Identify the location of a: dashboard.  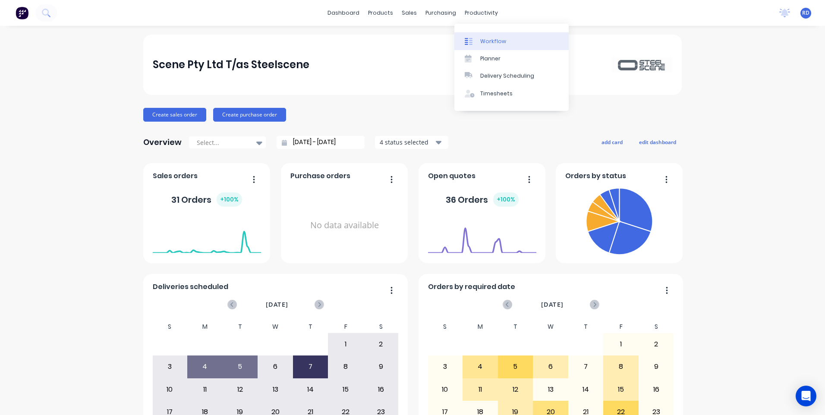
(344, 13).